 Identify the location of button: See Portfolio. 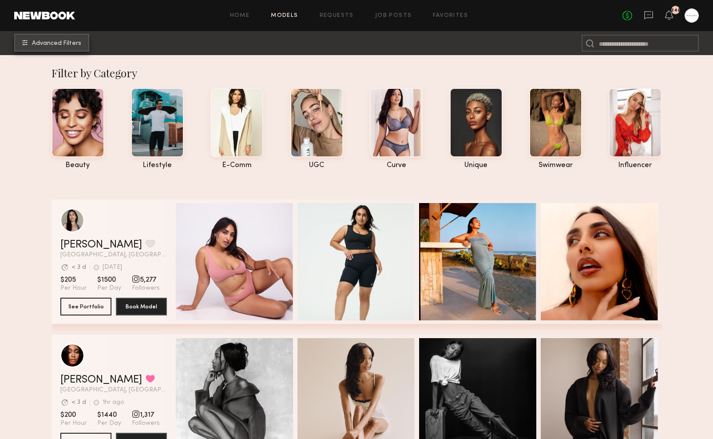
(86, 306).